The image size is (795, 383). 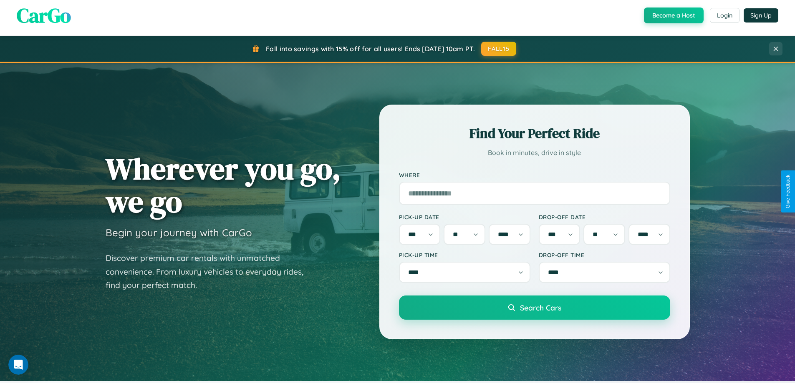 What do you see at coordinates (788, 191) in the screenshot?
I see `div: Give Feedback` at bounding box center [788, 191].